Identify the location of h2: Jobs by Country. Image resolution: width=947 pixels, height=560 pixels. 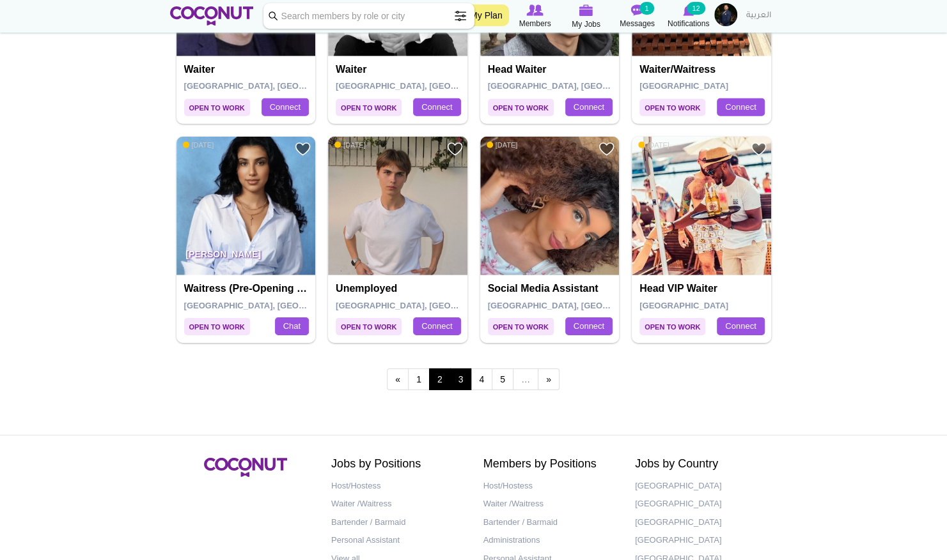
(701, 464).